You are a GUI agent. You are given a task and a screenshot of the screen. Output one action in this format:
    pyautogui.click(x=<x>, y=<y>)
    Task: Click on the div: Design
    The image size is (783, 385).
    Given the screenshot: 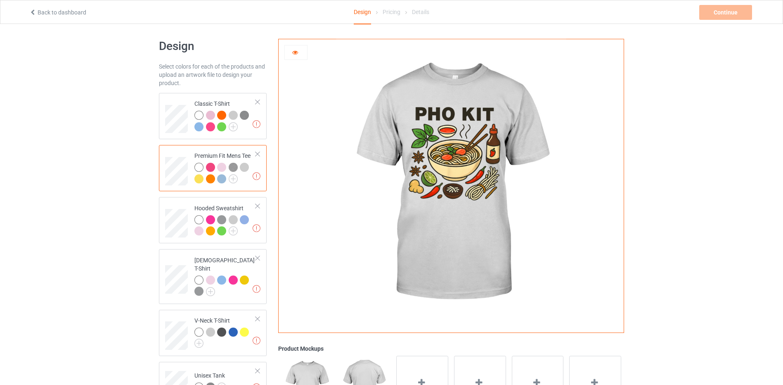 What is the action you would take?
    pyautogui.click(x=362, y=12)
    